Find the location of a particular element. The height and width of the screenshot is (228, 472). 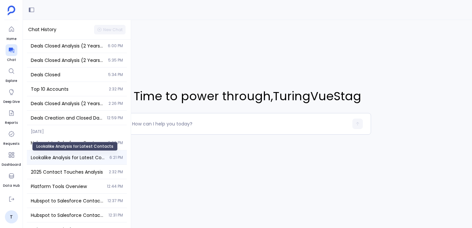

a: Explore is located at coordinates (11, 74).